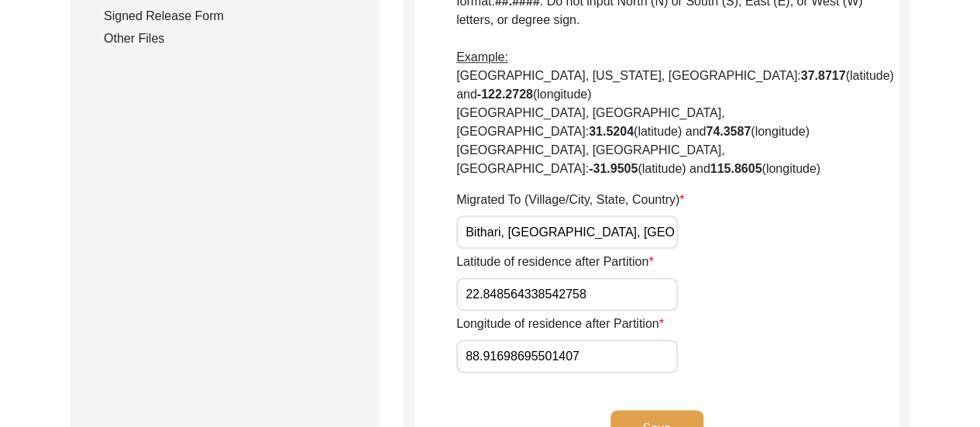  Describe the element at coordinates (233, 16) in the screenshot. I see `div: Signed Release Form` at that location.